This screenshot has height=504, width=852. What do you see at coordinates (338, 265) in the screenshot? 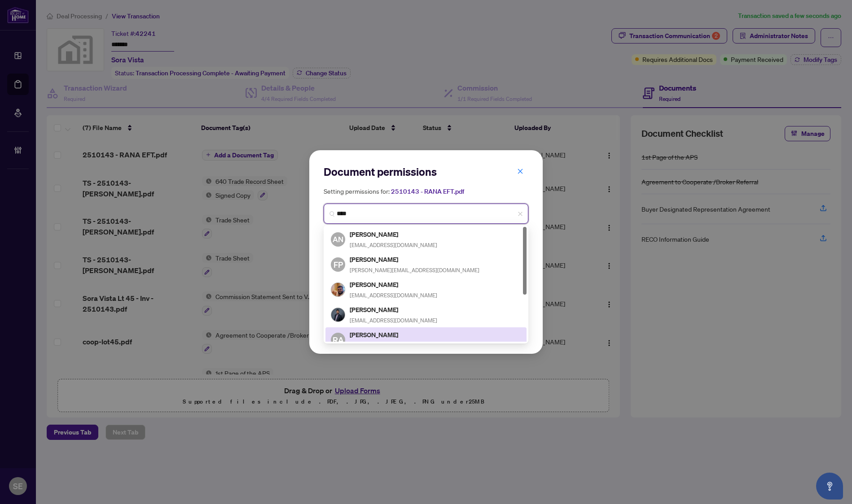
I see `span: FP` at bounding box center [338, 265].